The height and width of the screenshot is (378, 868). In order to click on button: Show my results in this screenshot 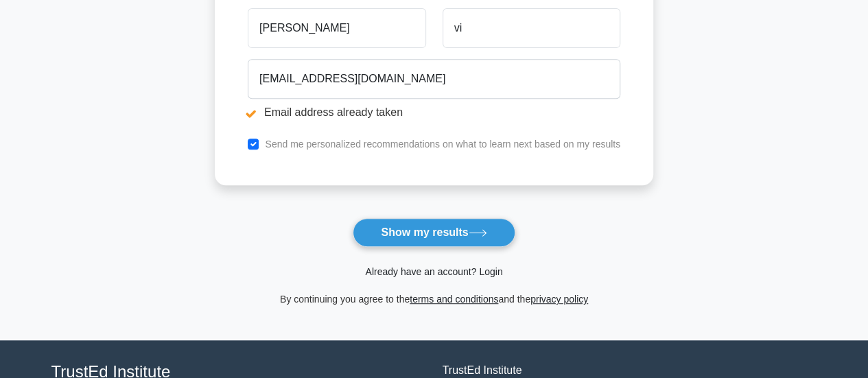, I will do `click(434, 233)`.